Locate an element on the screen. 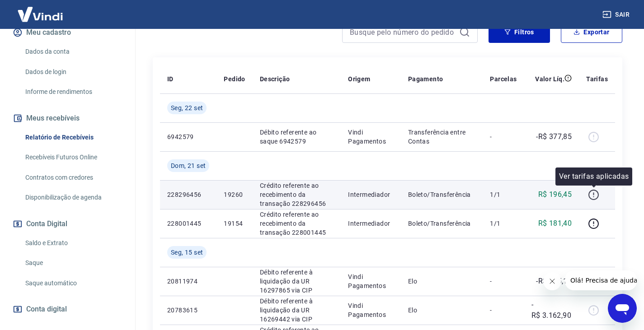 The width and height of the screenshot is (644, 330). p: Débito referente à liquidação da UR 16269442 via CIP is located at coordinates (296, 310).